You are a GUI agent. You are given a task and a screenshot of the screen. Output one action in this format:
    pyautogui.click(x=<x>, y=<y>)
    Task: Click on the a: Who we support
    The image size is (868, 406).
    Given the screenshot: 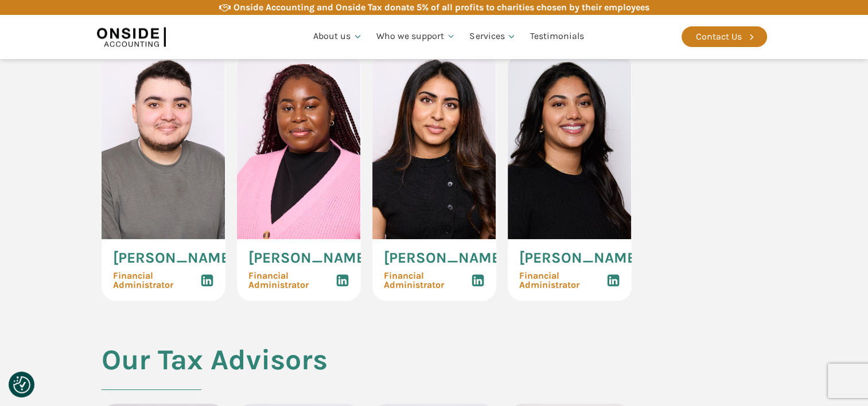 What is the action you would take?
    pyautogui.click(x=416, y=37)
    